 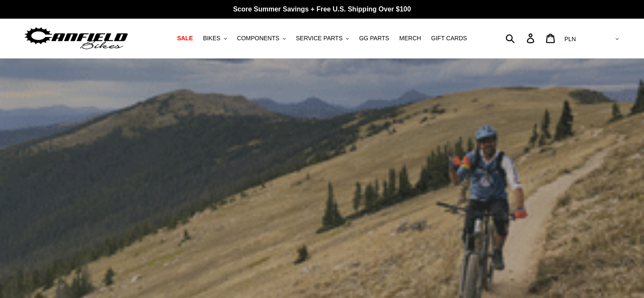 I want to click on a: GIFT CARDS, so click(x=449, y=38).